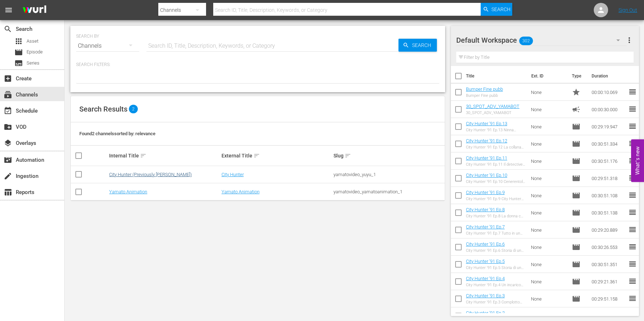  I want to click on span: VOD, so click(8, 127).